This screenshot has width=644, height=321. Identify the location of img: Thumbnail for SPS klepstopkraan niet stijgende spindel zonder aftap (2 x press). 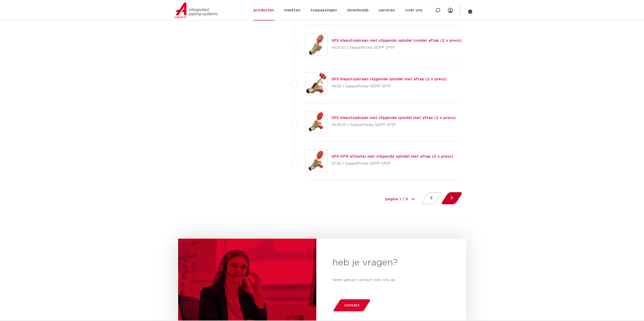
(316, 45).